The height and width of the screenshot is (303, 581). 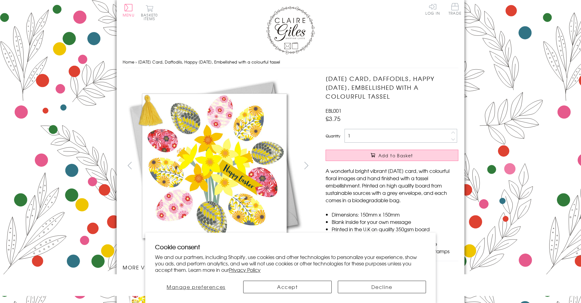 I want to click on span: EBL001, so click(x=334, y=111).